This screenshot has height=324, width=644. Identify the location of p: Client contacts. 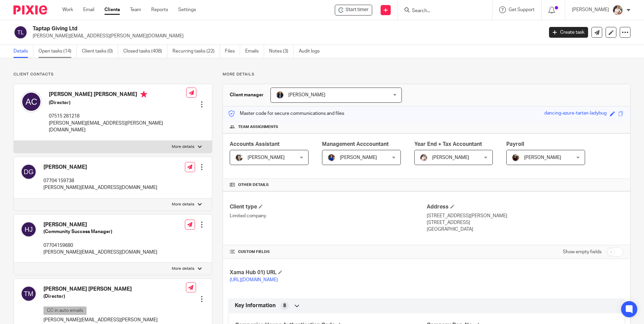
(113, 75).